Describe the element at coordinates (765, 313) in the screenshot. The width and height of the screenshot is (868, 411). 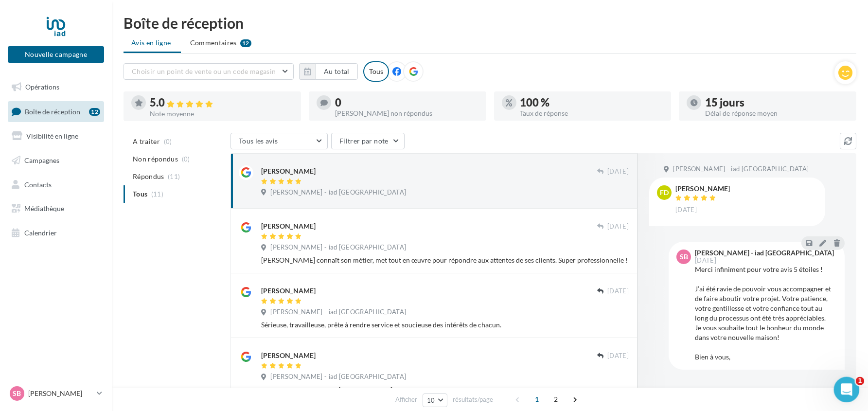
I see `div: Merci infiniment pour votre avis 5 étoiles ! J’ai été ravie de pouvoir vous accompagner et de fai...` at that location.